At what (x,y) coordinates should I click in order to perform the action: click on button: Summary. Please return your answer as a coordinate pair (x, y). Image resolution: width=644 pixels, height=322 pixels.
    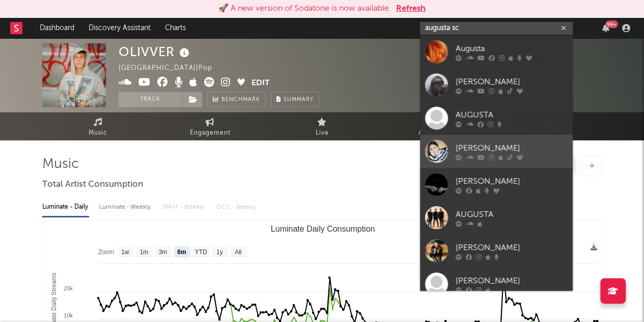
    Looking at the image, I should click on (295, 100).